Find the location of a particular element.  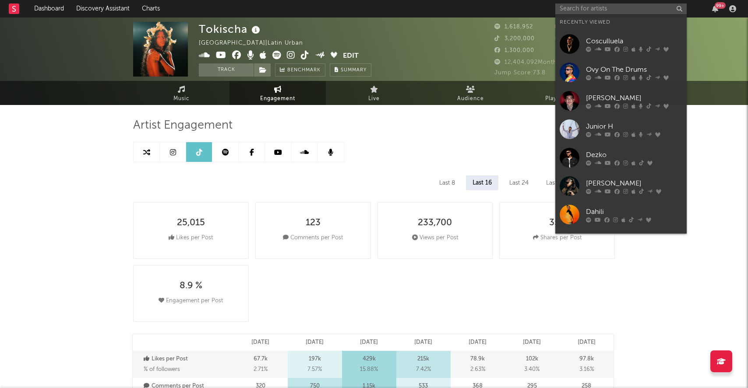

div: 99 + is located at coordinates (720, 5).